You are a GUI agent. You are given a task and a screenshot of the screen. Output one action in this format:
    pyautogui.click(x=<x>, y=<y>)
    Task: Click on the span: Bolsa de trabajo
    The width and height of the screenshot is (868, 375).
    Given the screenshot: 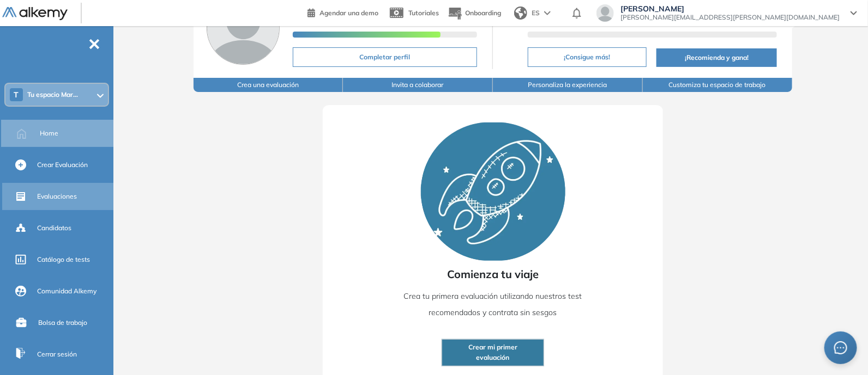 What is the action you would take?
    pyautogui.click(x=62, y=323)
    